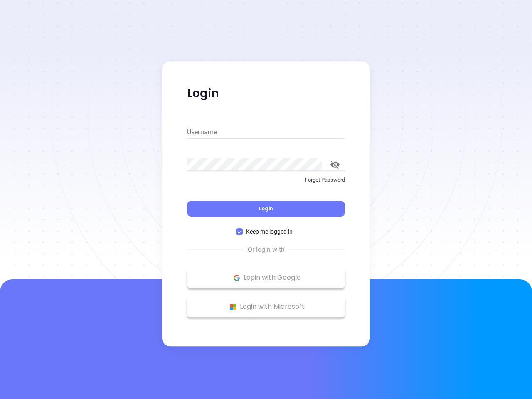  Describe the element at coordinates (266, 278) in the screenshot. I see `p: Login with Google` at that location.